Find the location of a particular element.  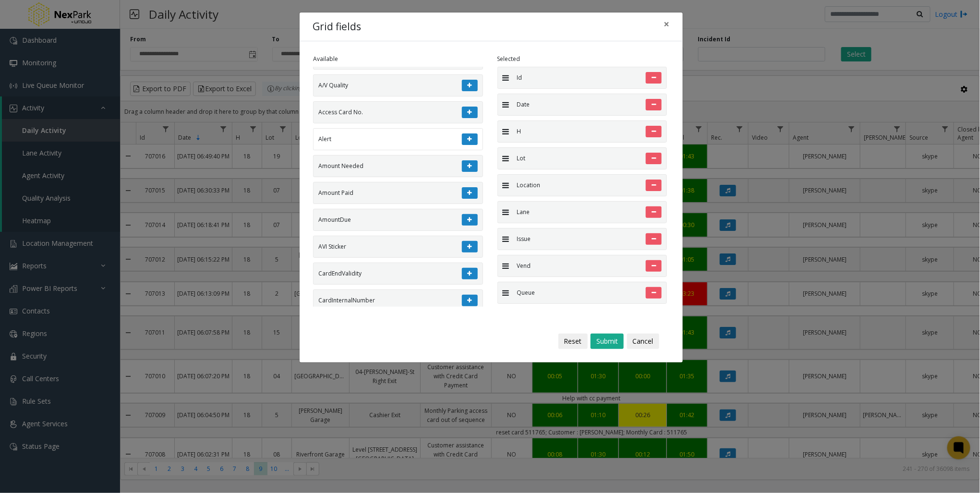

li: Amount Needed is located at coordinates (399, 166).